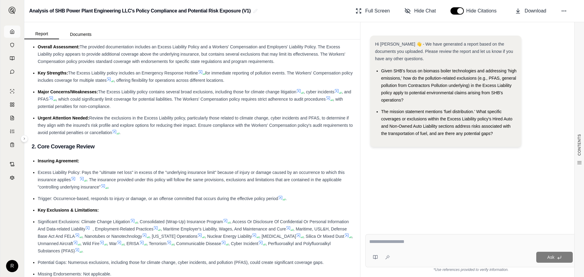 This screenshot has width=584, height=277. What do you see at coordinates (42, 34) in the screenshot?
I see `button: Report` at bounding box center [42, 34].